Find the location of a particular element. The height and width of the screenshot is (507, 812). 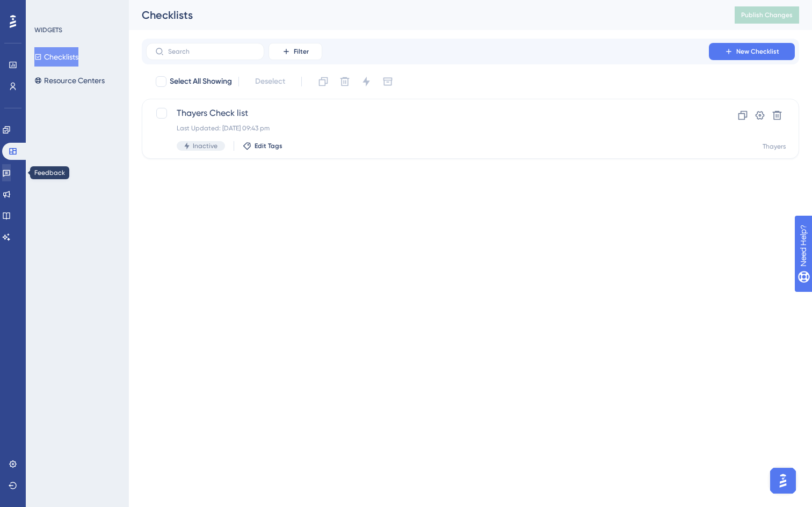

button: Filter is located at coordinates (295, 52).